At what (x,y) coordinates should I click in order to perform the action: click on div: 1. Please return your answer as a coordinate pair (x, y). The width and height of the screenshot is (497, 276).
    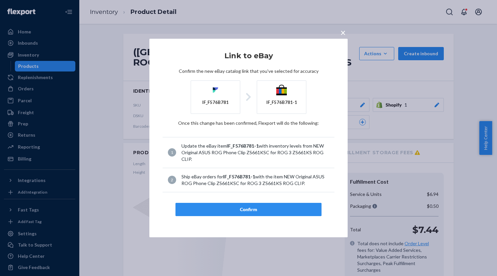
    Looking at the image, I should click on (172, 152).